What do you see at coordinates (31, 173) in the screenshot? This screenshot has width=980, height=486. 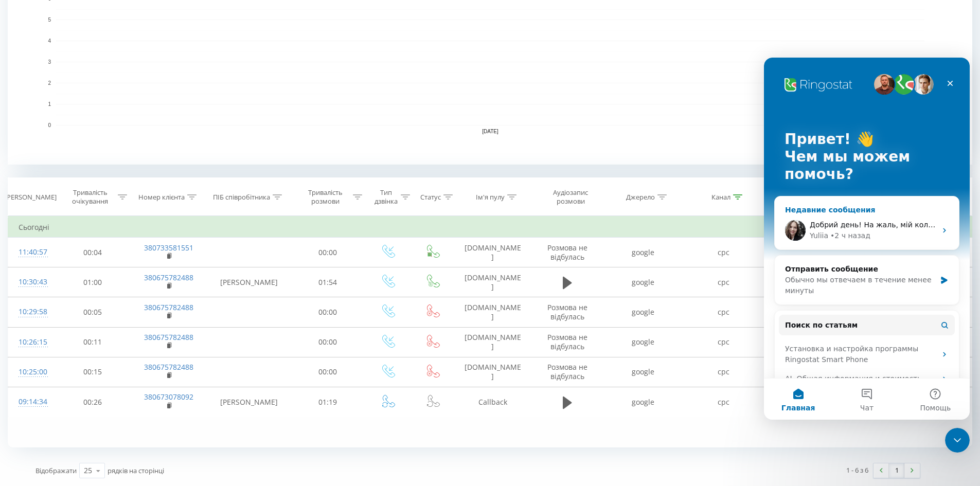 I see `img: Profile image for Yuliia` at bounding box center [31, 173].